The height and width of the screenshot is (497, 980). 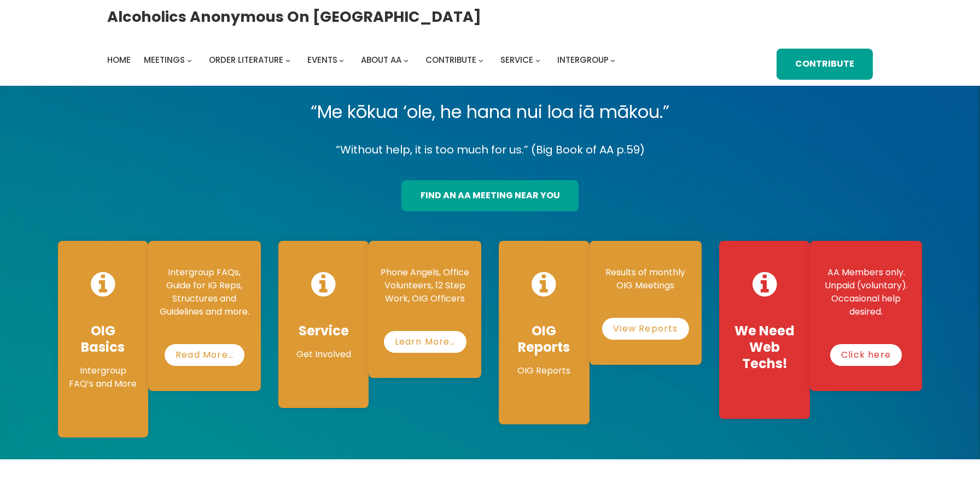 What do you see at coordinates (119, 60) in the screenshot?
I see `a: Home` at bounding box center [119, 60].